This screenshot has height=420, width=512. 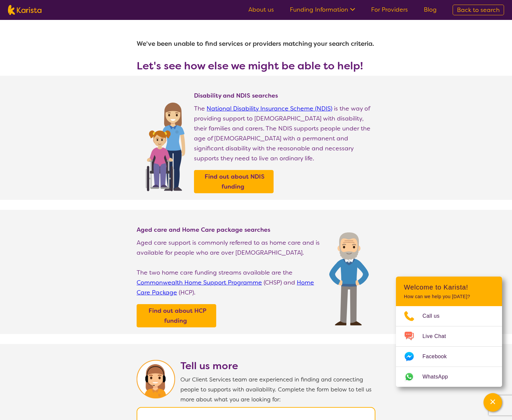 What do you see at coordinates (435, 316) in the screenshot?
I see `span: Call us` at bounding box center [435, 316].